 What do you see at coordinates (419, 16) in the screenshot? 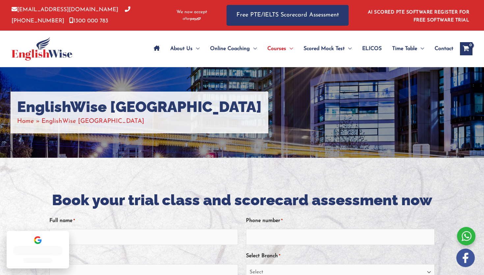
I see `a: AI SCORED PTE SOFTWARE REGISTER FOR FREE SOFTWARE TRIAL` at bounding box center [419, 16].